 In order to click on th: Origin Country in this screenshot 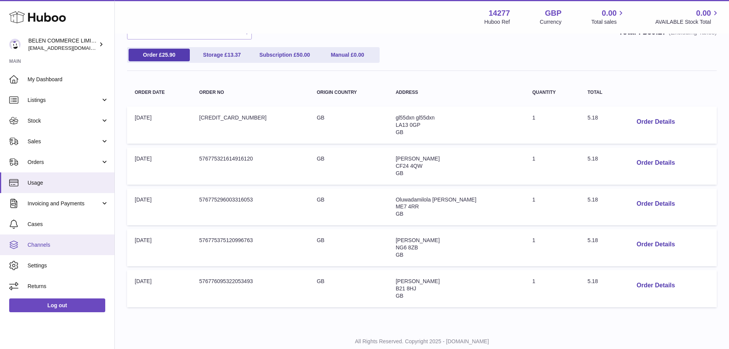, I will do `click(349, 92)`.